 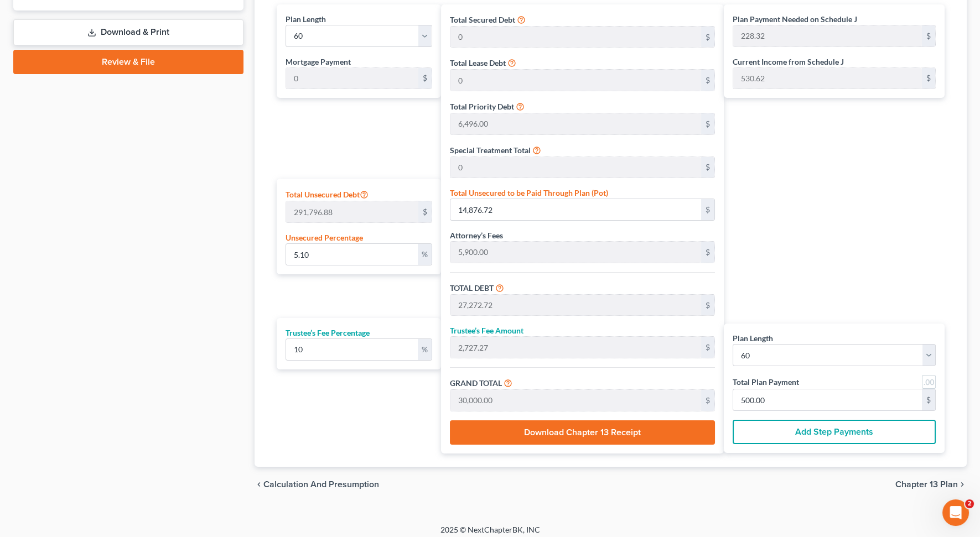 What do you see at coordinates (766, 382) in the screenshot?
I see `label: Total Plan Payment` at bounding box center [766, 382].